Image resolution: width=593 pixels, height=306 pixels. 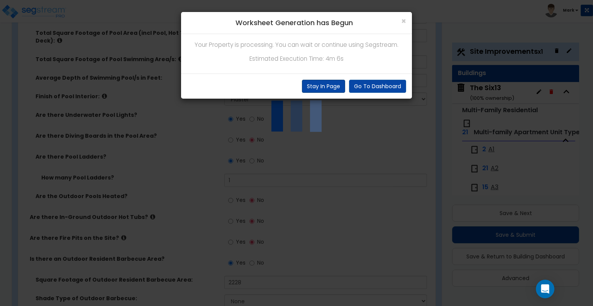 What do you see at coordinates (378, 86) in the screenshot?
I see `button: Go To Dashboard` at bounding box center [378, 86].